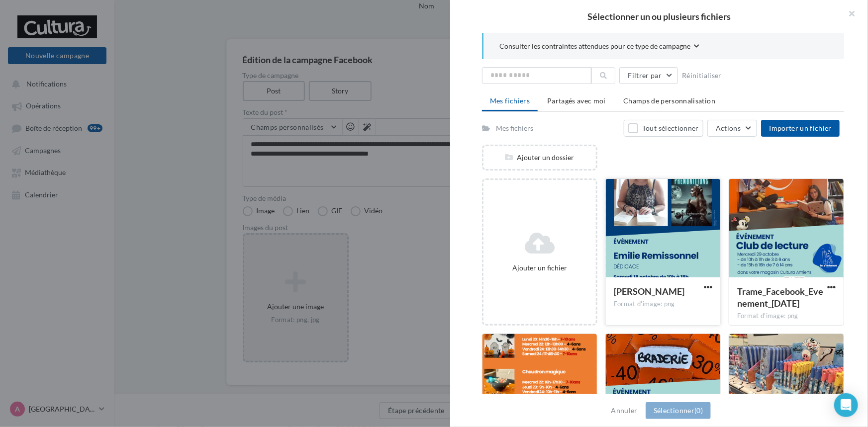 The image size is (868, 427). What do you see at coordinates (649, 291) in the screenshot?
I see `span: Emilie Remissonnel` at bounding box center [649, 291].